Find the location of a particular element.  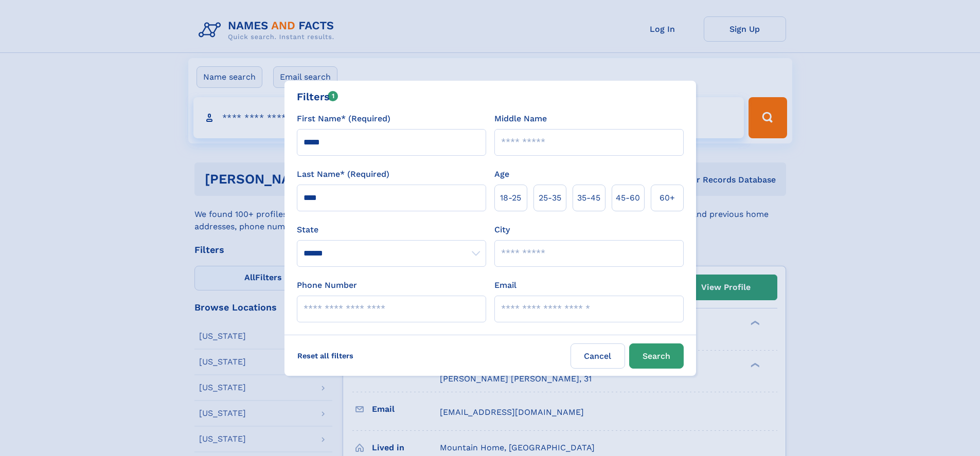

span: 45‑60 is located at coordinates (628, 198).